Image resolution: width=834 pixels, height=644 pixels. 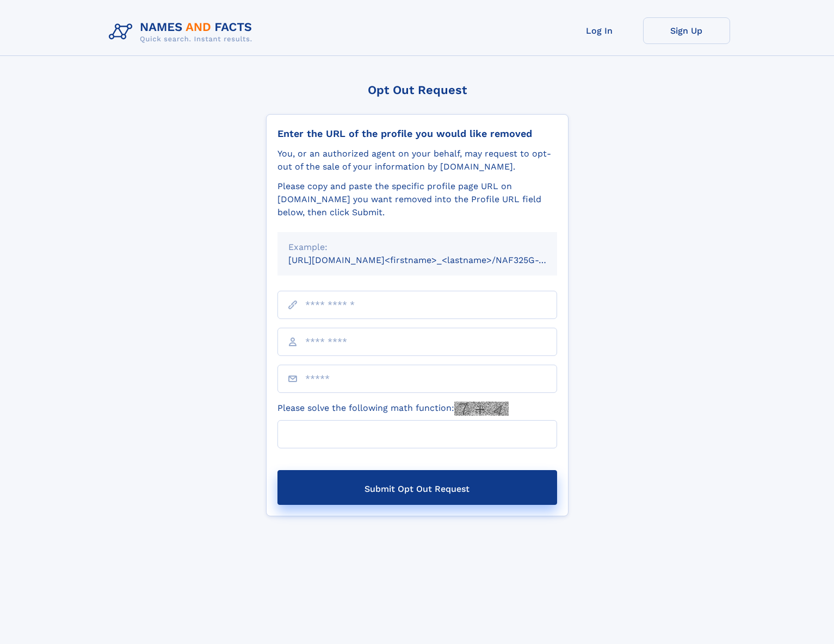 What do you see at coordinates (686, 30) in the screenshot?
I see `a: Sign Up` at bounding box center [686, 30].